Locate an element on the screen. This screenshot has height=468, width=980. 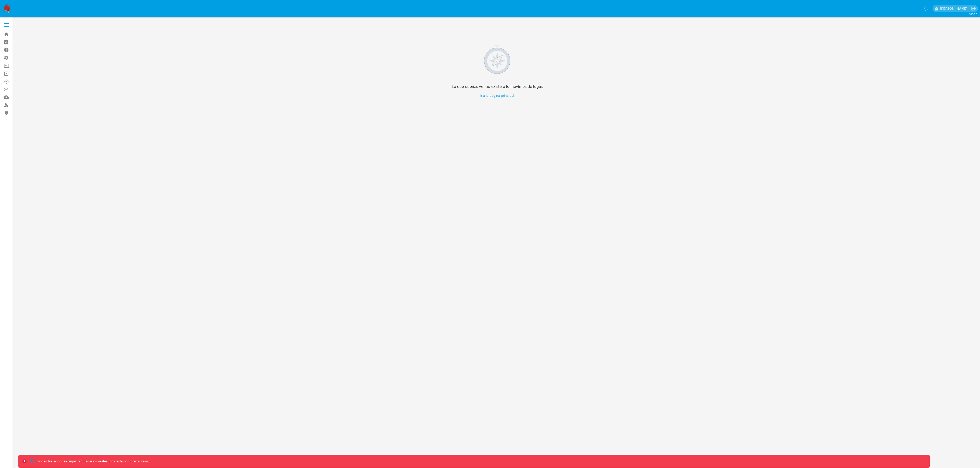
p: Todas las acciones impactan usuarios reales, proceda con precaución. is located at coordinates (93, 461).